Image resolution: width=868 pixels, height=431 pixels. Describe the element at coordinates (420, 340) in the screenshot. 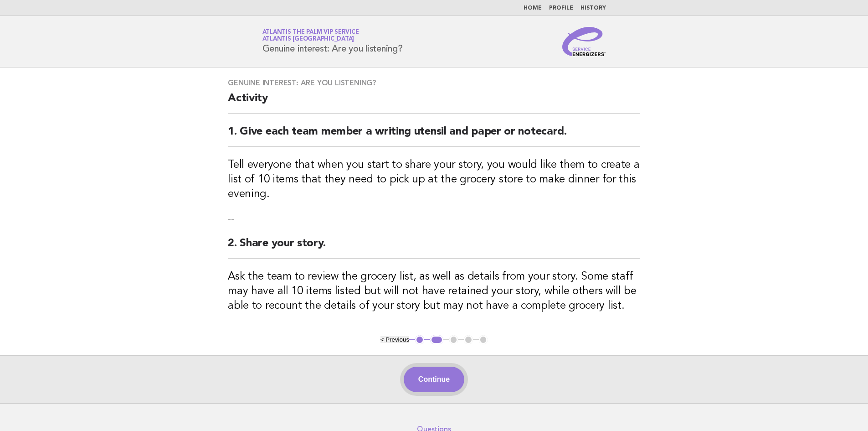

I see `button: 1` at that location.